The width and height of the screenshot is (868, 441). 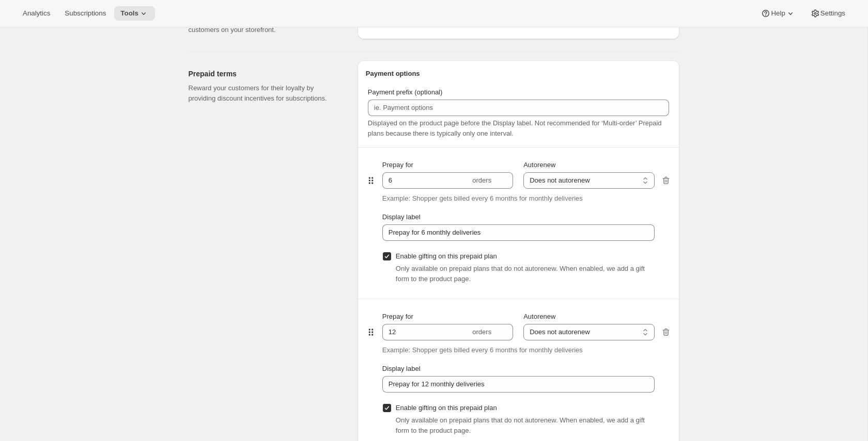 I want to click on button: Settings, so click(x=828, y=13).